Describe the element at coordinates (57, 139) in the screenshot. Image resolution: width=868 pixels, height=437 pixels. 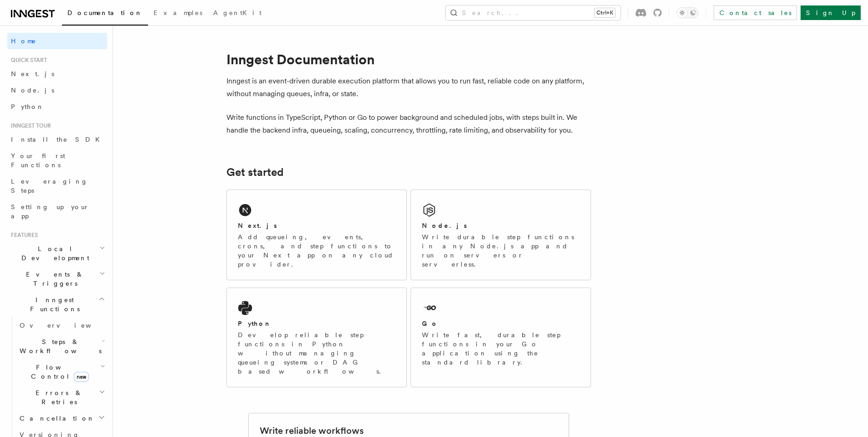
I see `a: Install the SDK` at that location.